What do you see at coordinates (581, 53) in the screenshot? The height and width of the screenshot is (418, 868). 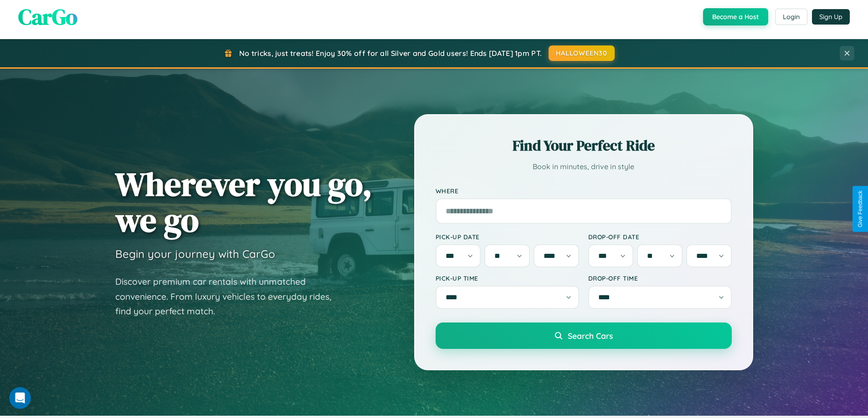 I see `button: HALLOWEEN30` at bounding box center [581, 53].